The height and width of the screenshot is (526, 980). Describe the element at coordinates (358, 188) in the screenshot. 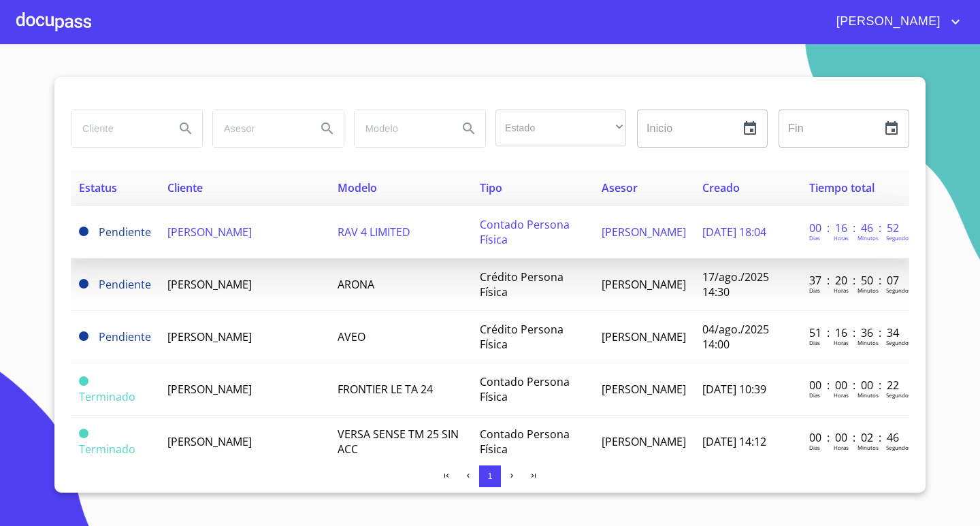

I see `span: Modelo` at that location.